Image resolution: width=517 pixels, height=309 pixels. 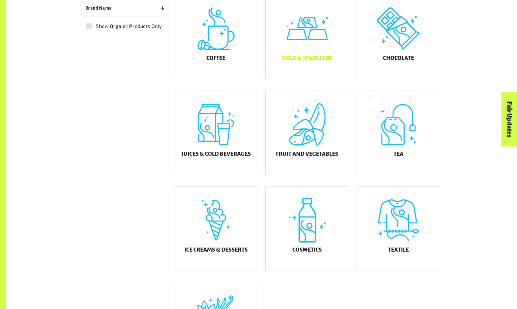 I want to click on h5: Coffee, so click(x=216, y=58).